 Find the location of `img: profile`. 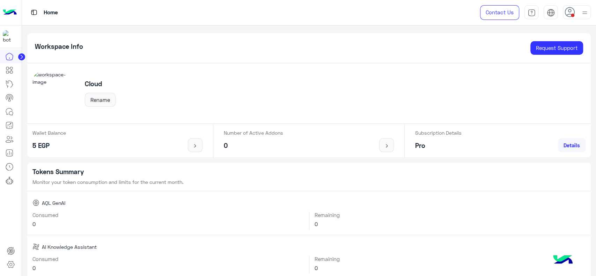

img: profile is located at coordinates (584, 13).